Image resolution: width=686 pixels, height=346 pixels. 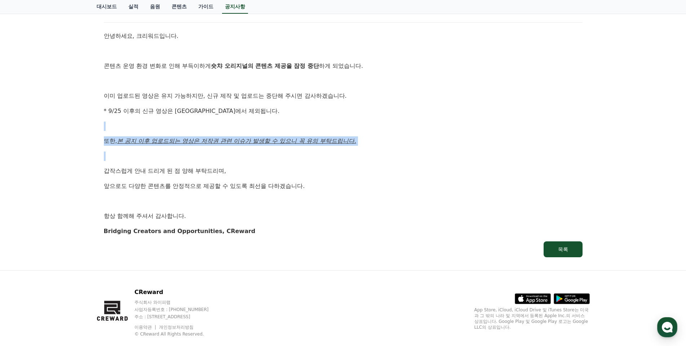 I want to click on a: 설정, so click(x=116, y=237).